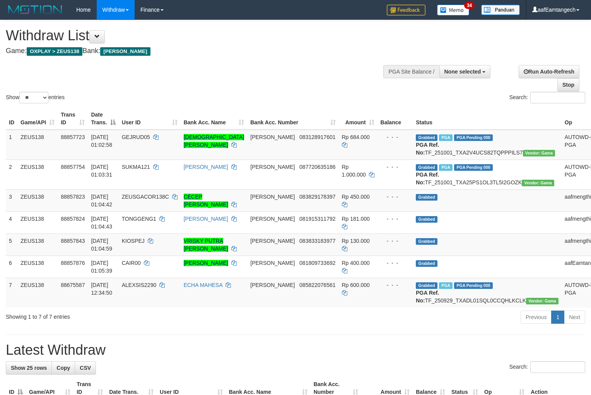  Describe the element at coordinates (317, 167) in the screenshot. I see `span: Copy 087720635186 to clipboard` at that location.